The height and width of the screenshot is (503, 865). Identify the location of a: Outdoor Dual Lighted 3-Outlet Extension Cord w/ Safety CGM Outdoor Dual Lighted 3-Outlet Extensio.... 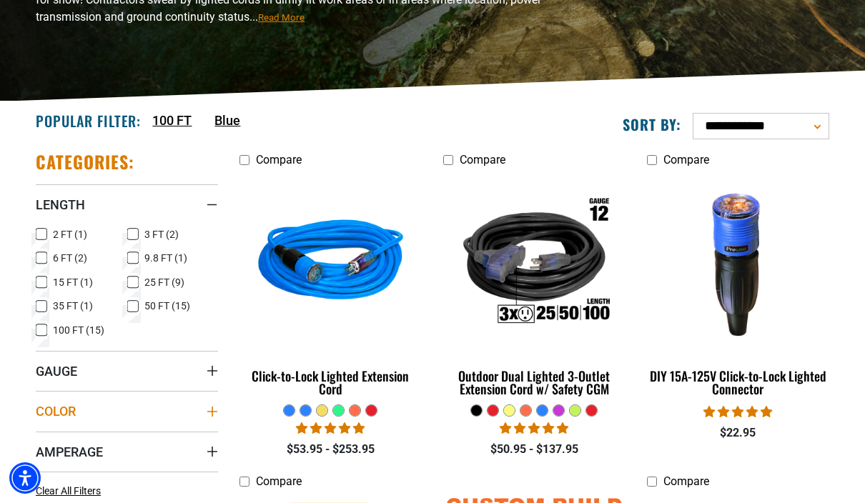
(534, 289).